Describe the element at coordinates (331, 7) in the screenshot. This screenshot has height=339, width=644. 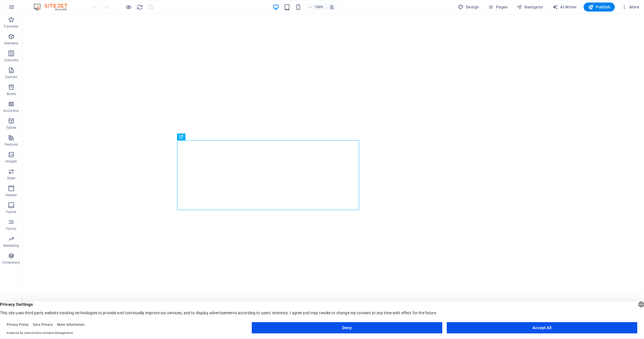
I see `i: On resize automatically adjust zoom level to fit chosen device.` at that location.